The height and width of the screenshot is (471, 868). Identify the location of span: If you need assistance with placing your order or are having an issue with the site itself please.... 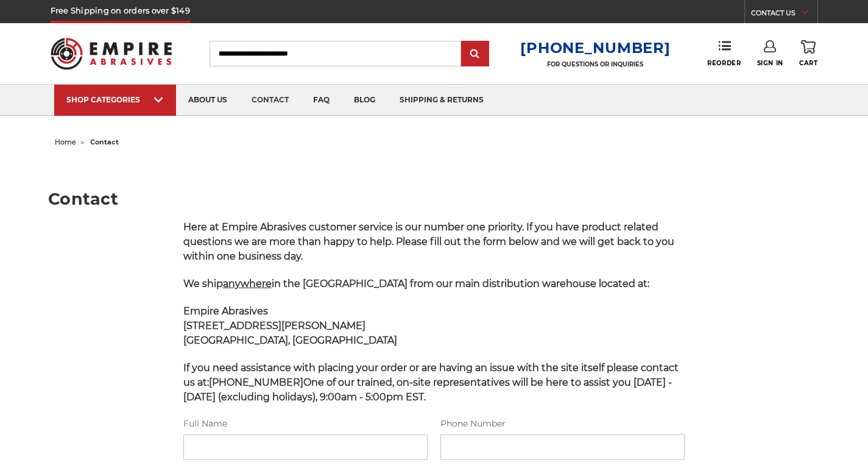
(430, 382).